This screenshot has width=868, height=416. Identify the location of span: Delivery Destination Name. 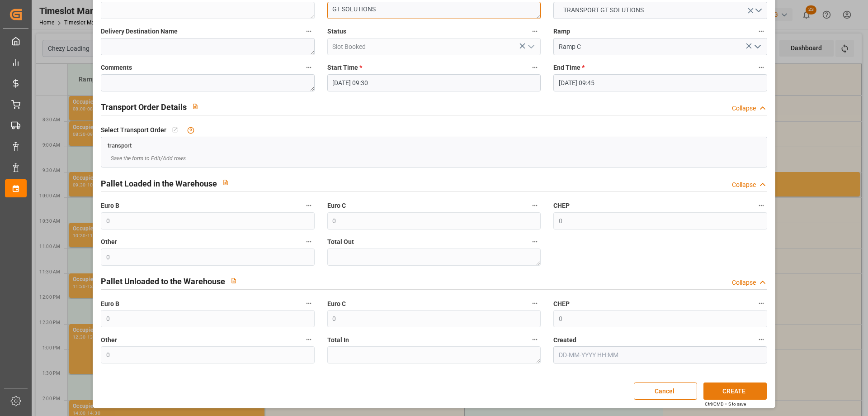
(140, 31).